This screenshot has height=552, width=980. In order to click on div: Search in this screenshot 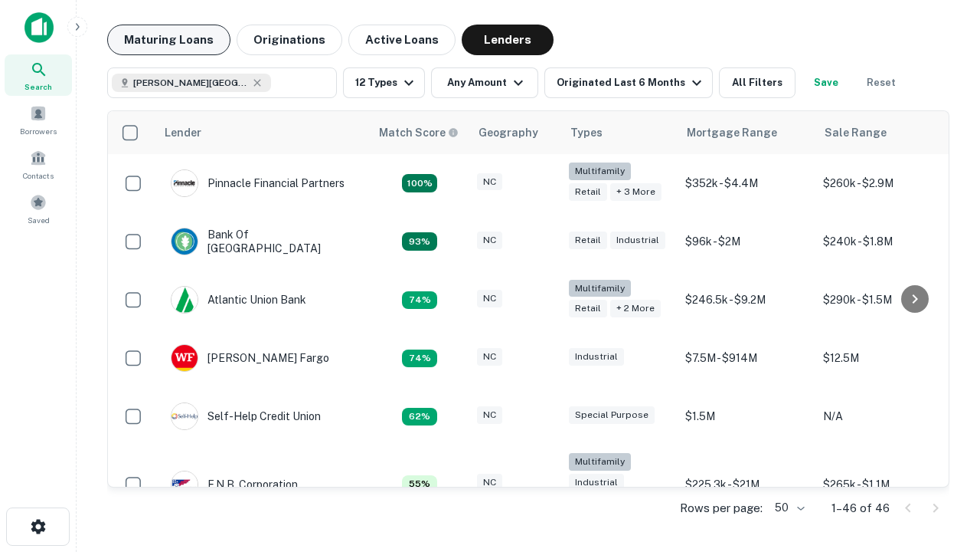, I will do `click(38, 75)`.